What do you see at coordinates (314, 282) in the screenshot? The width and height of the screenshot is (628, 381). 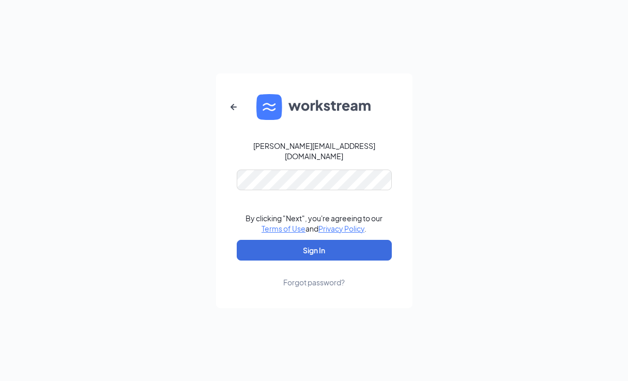 I see `div: Forgot password?` at bounding box center [314, 282].